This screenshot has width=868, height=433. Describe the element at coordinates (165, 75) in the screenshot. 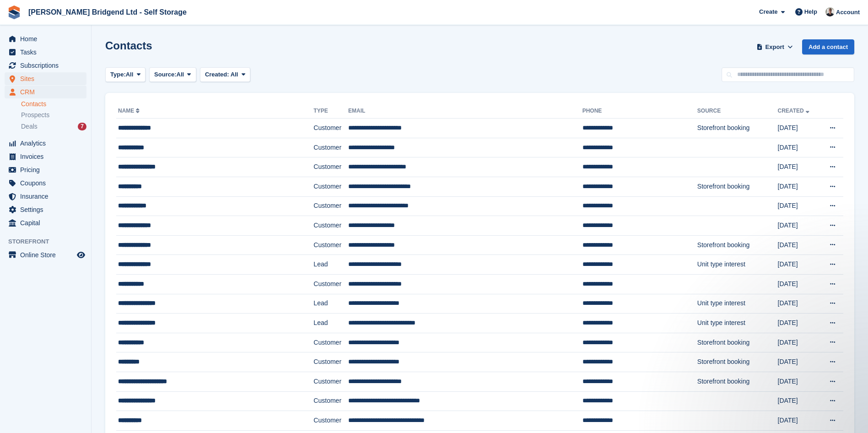

I see `span: Source:` at that location.